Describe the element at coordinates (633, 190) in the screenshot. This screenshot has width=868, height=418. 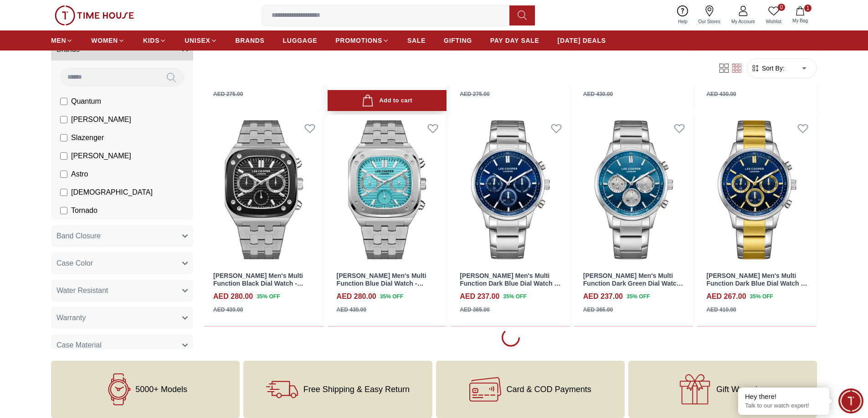
I see `a: Lee Cooper Men's Multi Function Dark Green Dial Watch - LC07998.370` at that location.